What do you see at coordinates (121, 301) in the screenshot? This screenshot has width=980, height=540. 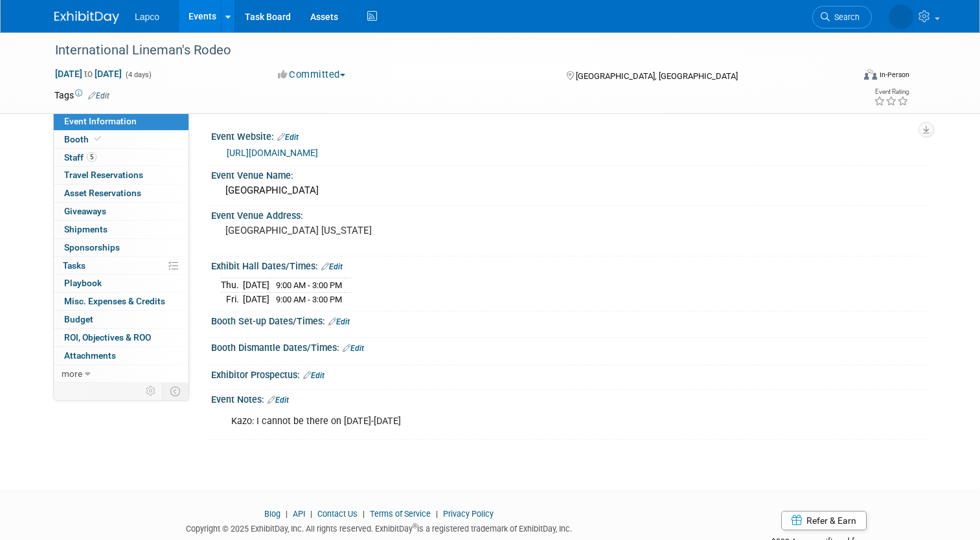 I see `a: Misc. Expenses & Credits` at bounding box center [121, 301].